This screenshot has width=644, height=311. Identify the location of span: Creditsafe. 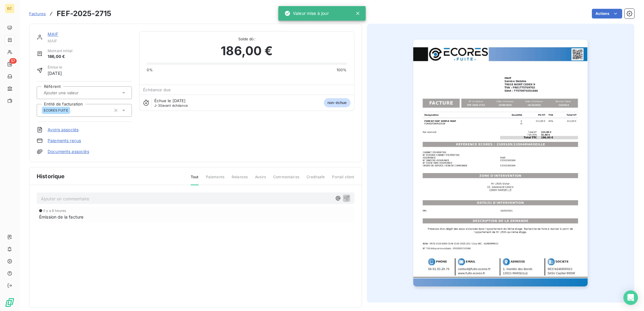
(316, 179).